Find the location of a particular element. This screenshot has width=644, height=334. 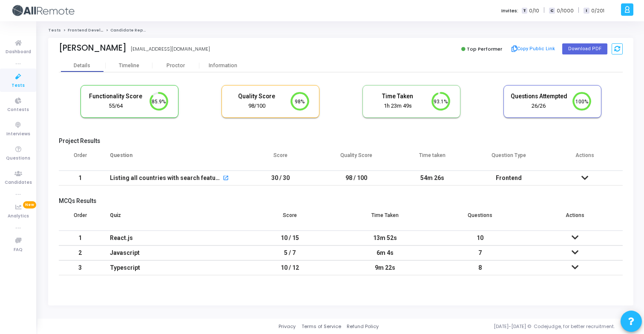

span: Contests is located at coordinates (18, 110).